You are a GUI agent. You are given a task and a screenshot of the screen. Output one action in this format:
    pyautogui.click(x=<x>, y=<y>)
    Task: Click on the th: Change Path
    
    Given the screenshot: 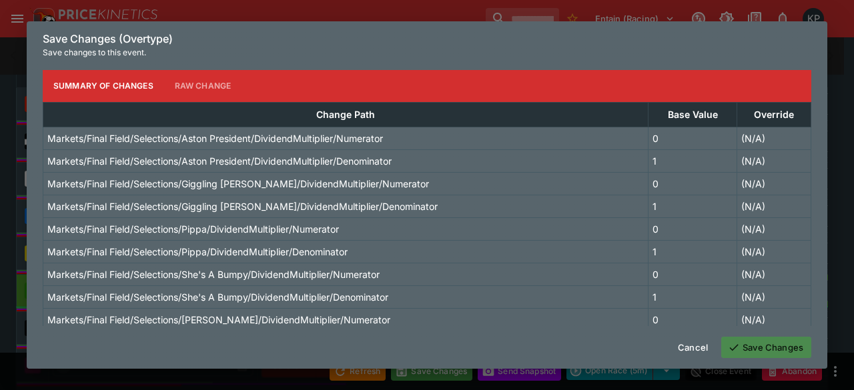 What is the action you would take?
    pyautogui.click(x=346, y=114)
    